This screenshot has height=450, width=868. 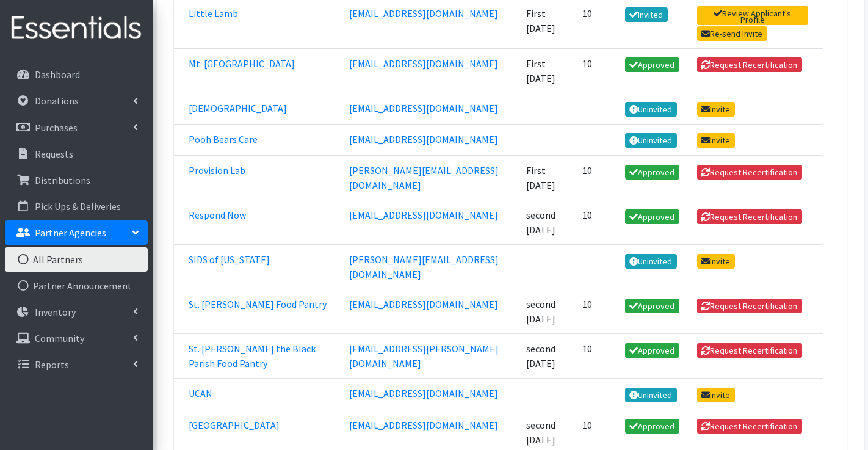 I want to click on p: Reports, so click(x=52, y=365).